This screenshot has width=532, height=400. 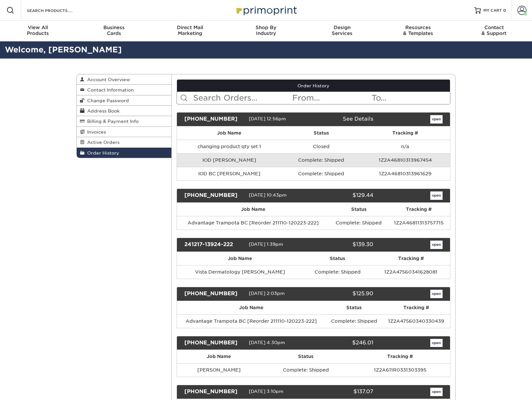 What do you see at coordinates (57, 10) in the screenshot?
I see `input: SEARCH PRODUCTS.....` at bounding box center [57, 10].